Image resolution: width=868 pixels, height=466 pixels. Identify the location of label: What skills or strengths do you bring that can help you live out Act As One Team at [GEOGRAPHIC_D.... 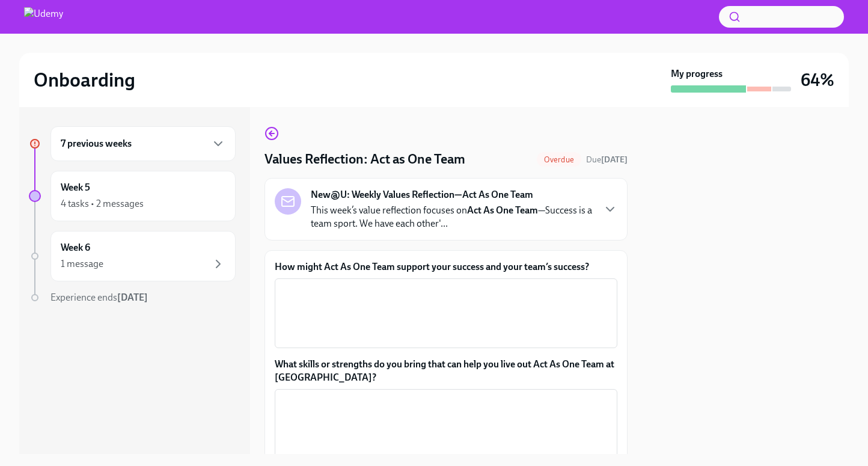
(446, 371).